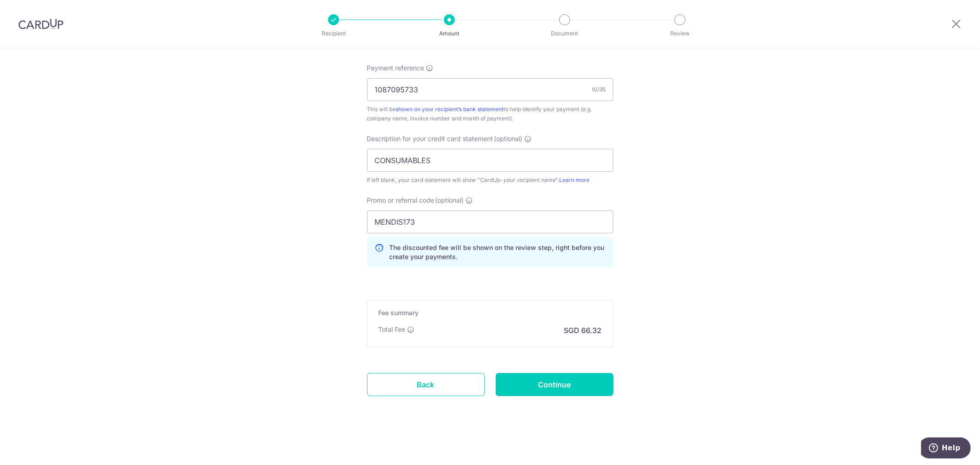 This screenshot has width=980, height=465. What do you see at coordinates (490, 312) in the screenshot?
I see `h5: Fee summary` at bounding box center [490, 312].